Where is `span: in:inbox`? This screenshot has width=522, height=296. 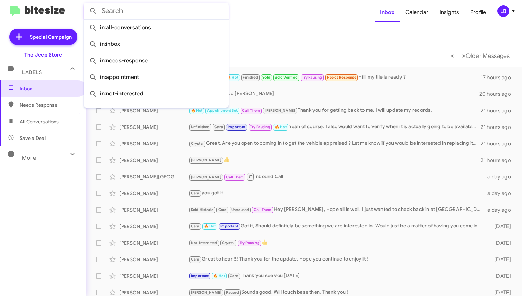 span: in:inbox is located at coordinates (156, 44).